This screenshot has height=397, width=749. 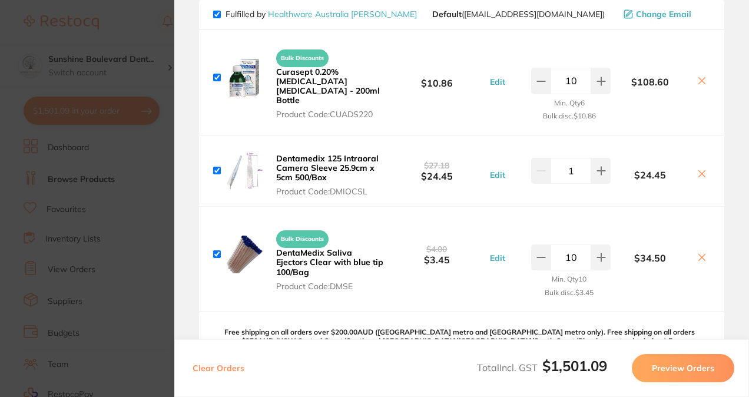 I want to click on span: Product Code: CUADS220, so click(x=330, y=114).